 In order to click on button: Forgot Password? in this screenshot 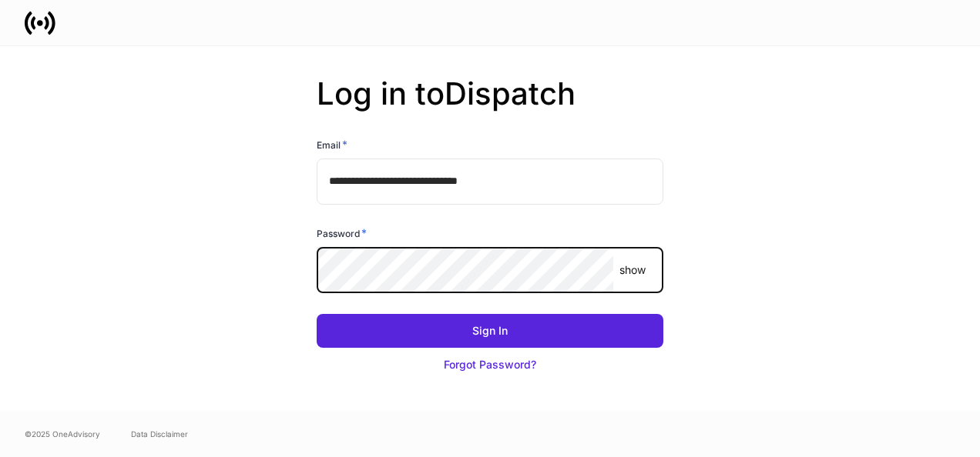, I will do `click(490, 365)`.